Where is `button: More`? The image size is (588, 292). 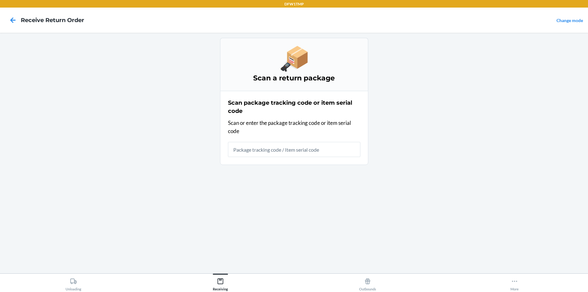 button: More is located at coordinates (515, 282).